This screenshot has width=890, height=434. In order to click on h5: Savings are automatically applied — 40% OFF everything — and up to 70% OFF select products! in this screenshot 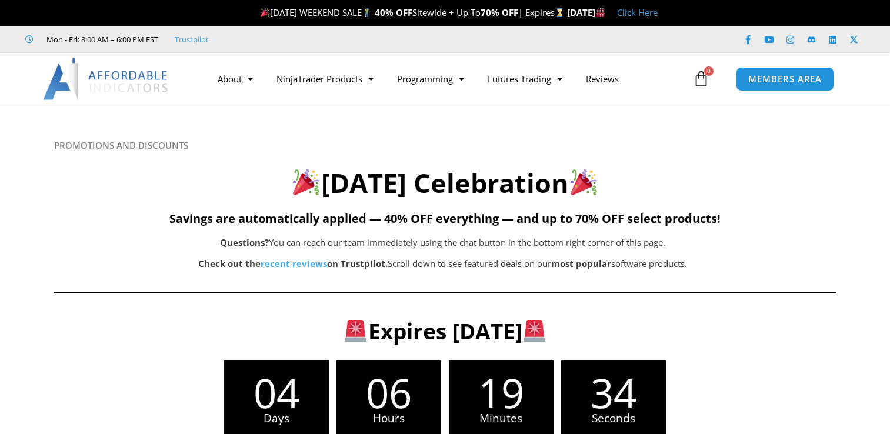, I will do `click(445, 219)`.